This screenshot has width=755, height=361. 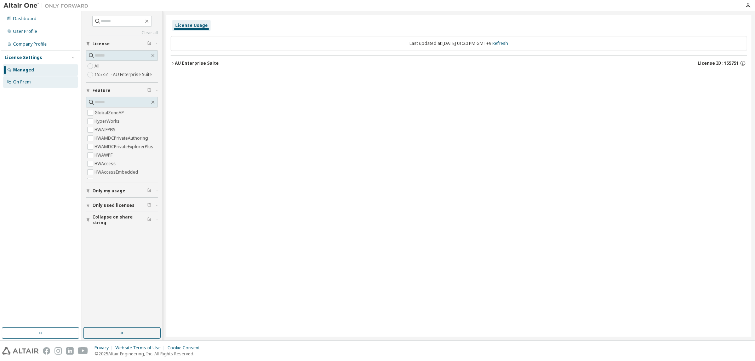 What do you see at coordinates (124, 75) in the screenshot?
I see `label: 155751 - AU Enterprise Suite` at bounding box center [124, 75].